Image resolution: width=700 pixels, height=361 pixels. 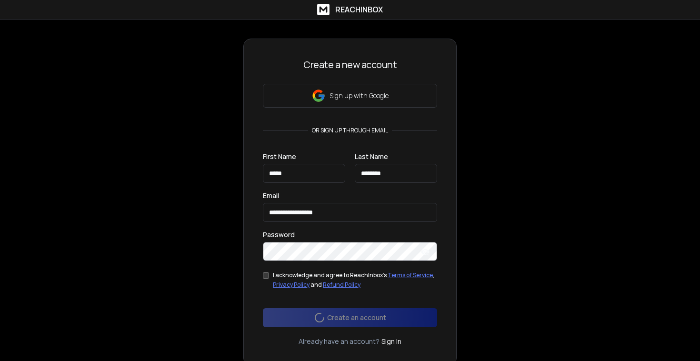 What do you see at coordinates (339, 341) in the screenshot?
I see `p: Already have an account?` at bounding box center [339, 341].